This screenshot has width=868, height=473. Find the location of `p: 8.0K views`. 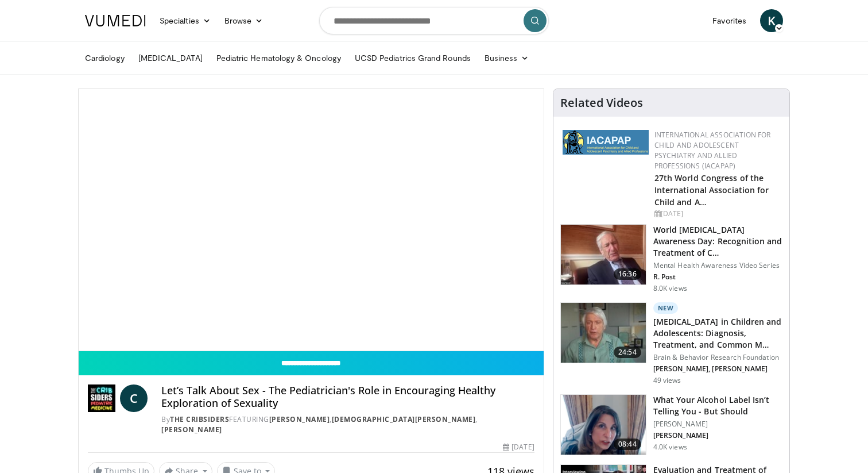

p: 8.0K views is located at coordinates (670, 289).